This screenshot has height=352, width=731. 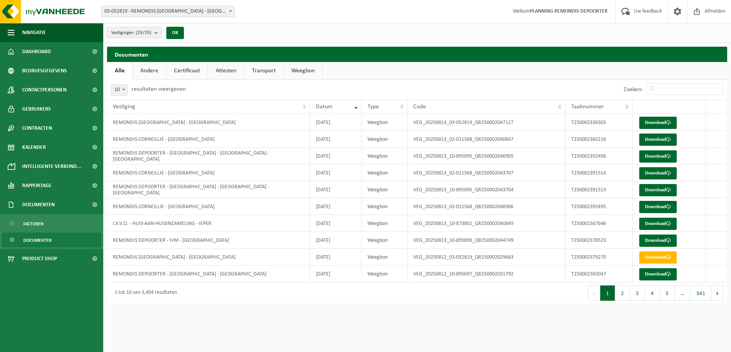 What do you see at coordinates (37, 128) in the screenshot?
I see `span: Contracten` at bounding box center [37, 128].